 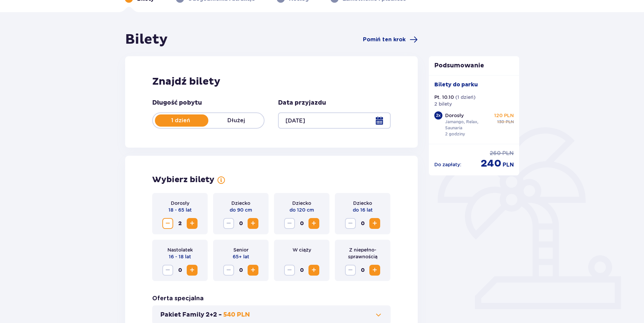 I want to click on span: Pomiń ten krok, so click(x=385, y=39).